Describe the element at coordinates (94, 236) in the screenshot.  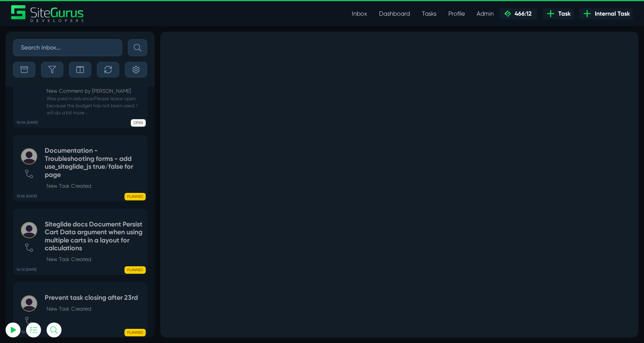
I see `h5: Siteglide docs Document Persist Cart Data argument when using multiple carts in a layout for calc...` at that location.